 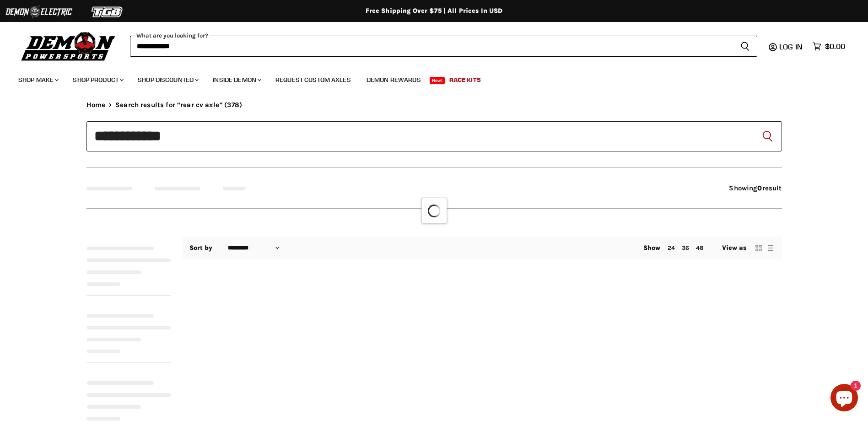 I want to click on a: 36, so click(x=685, y=247).